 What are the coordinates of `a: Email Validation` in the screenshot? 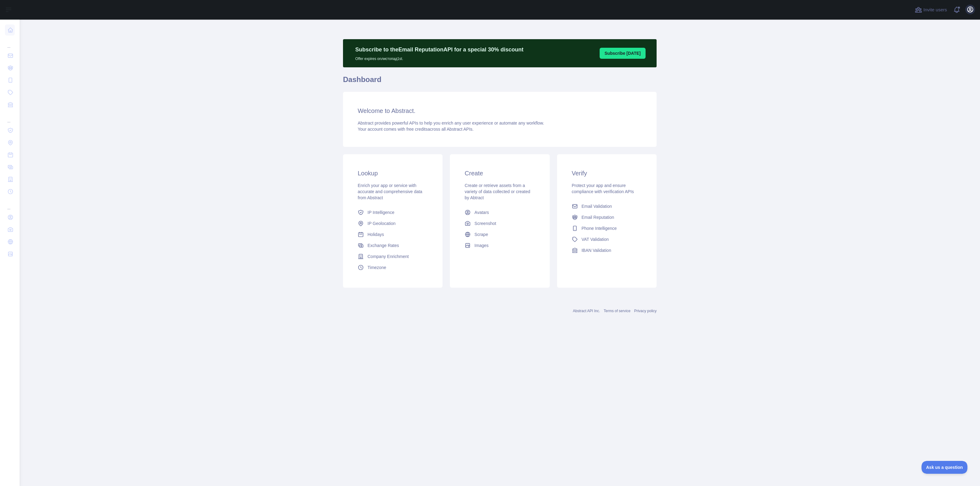 It's located at (606, 206).